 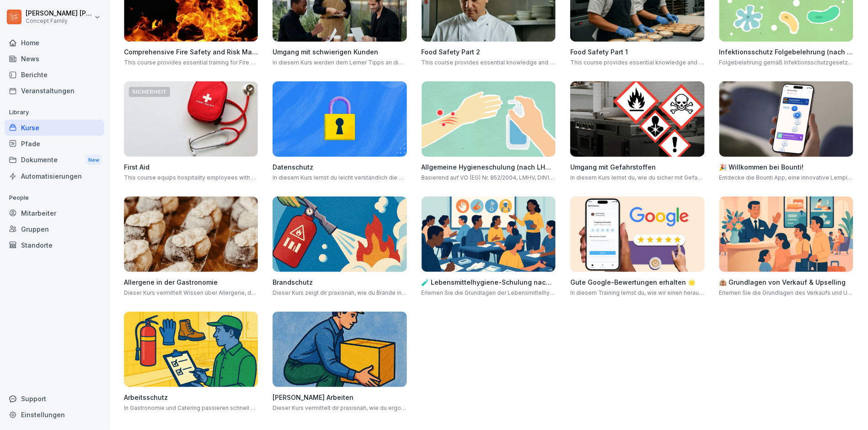 What do you see at coordinates (55, 43) in the screenshot?
I see `div: Home` at bounding box center [55, 43].